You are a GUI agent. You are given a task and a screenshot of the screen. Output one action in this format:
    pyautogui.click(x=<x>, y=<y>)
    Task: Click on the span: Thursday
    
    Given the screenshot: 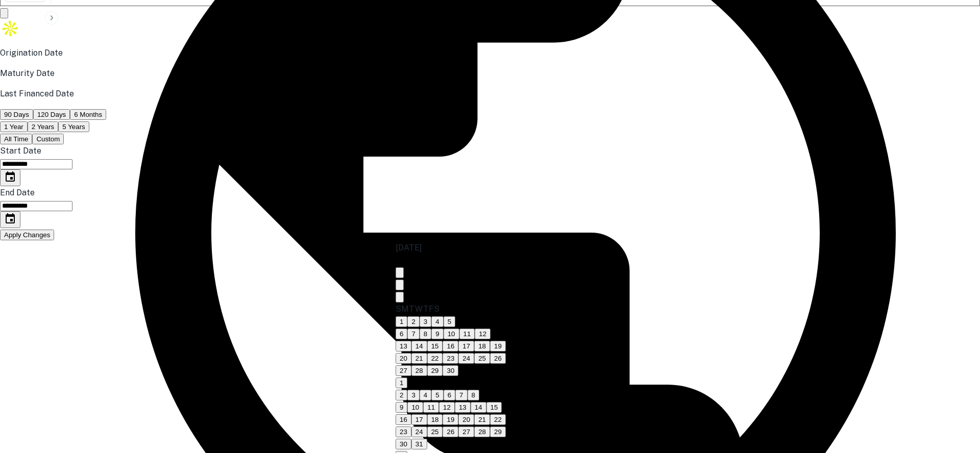 What is the action you would take?
    pyautogui.click(x=426, y=309)
    